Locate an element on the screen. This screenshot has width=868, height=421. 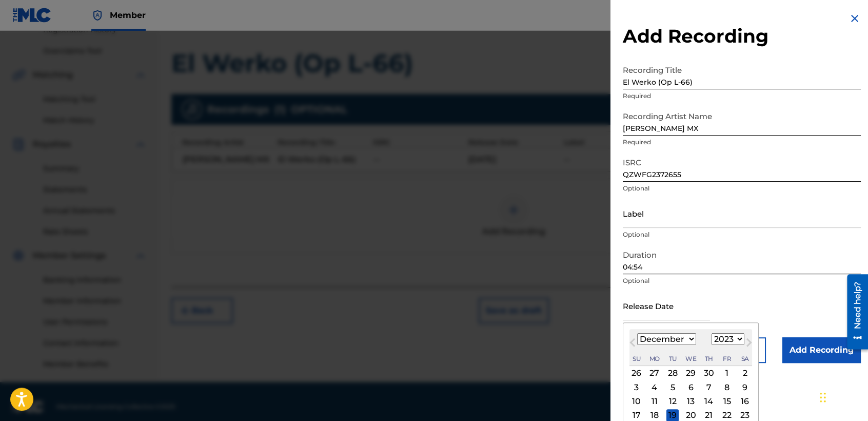
div: Choose Wednesday, December 13th, 2023 is located at coordinates (691, 401).